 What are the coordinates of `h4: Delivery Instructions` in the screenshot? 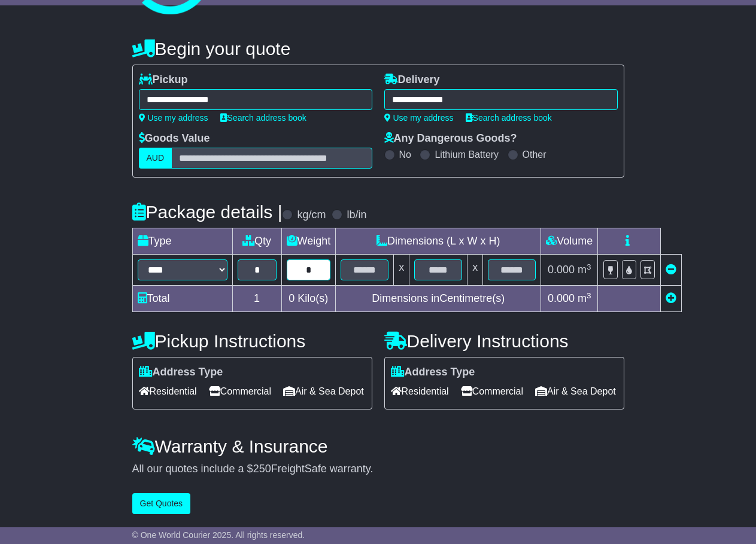 It's located at (504, 341).